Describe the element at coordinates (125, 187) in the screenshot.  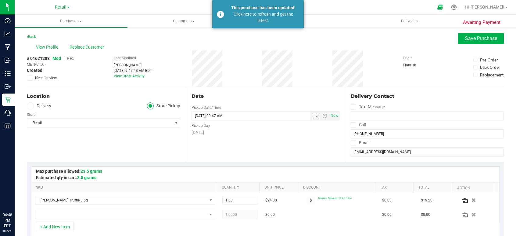
I see `a: SKU` at that location.